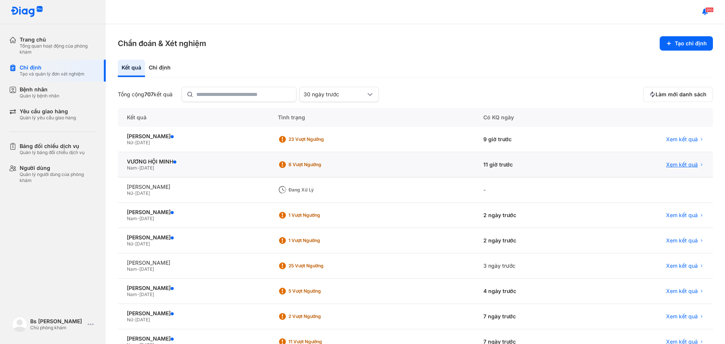  Describe the element at coordinates (58, 49) in the screenshot. I see `div: Tổng quan hoạt động của phòng khám` at that location.